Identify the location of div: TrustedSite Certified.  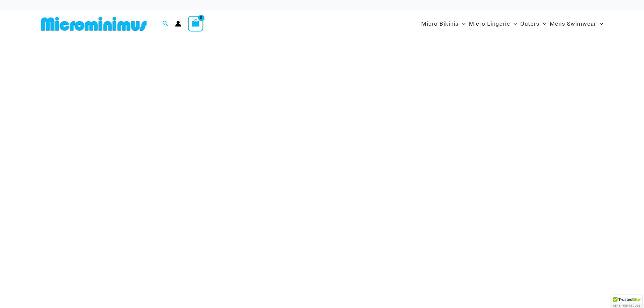
(627, 302).